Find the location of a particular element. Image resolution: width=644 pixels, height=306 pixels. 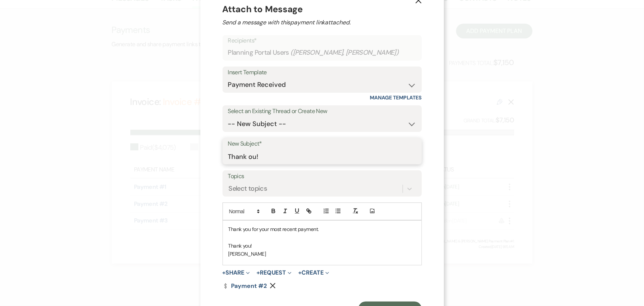

p: Recipients* is located at coordinates (322, 41).